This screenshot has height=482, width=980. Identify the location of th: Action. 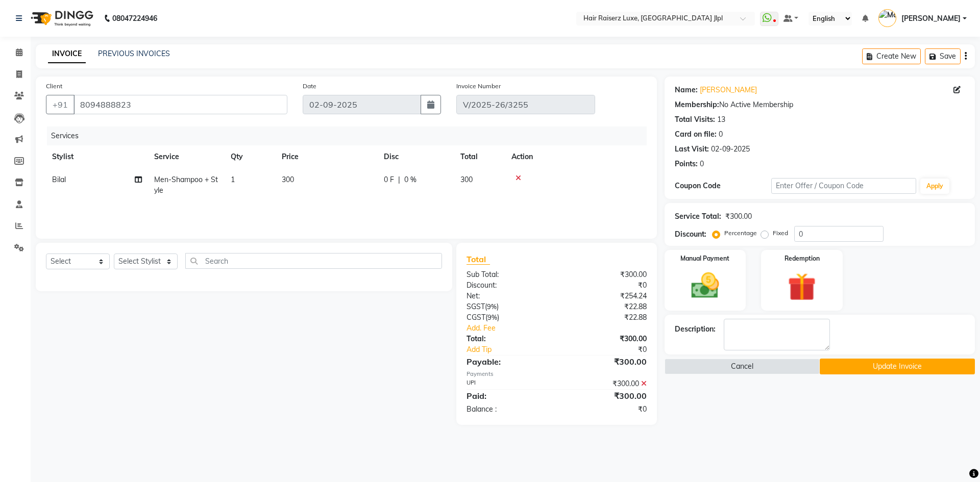
(576, 157).